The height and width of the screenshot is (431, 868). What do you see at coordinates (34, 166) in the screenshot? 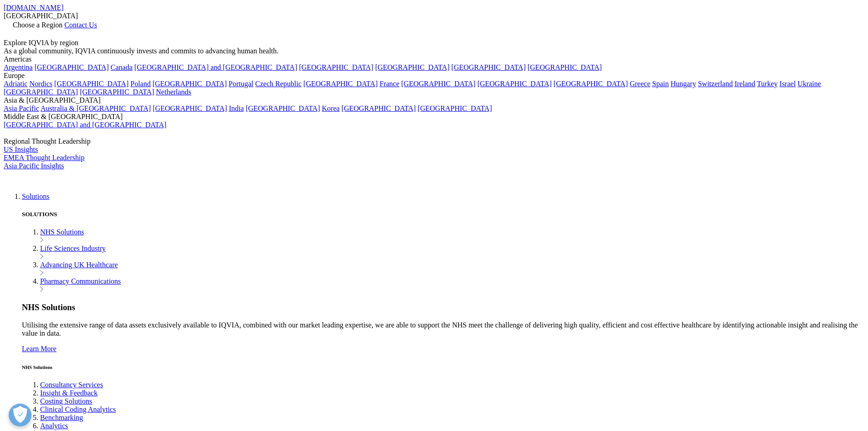
I see `a: Asia Pacific Insights` at bounding box center [34, 166].